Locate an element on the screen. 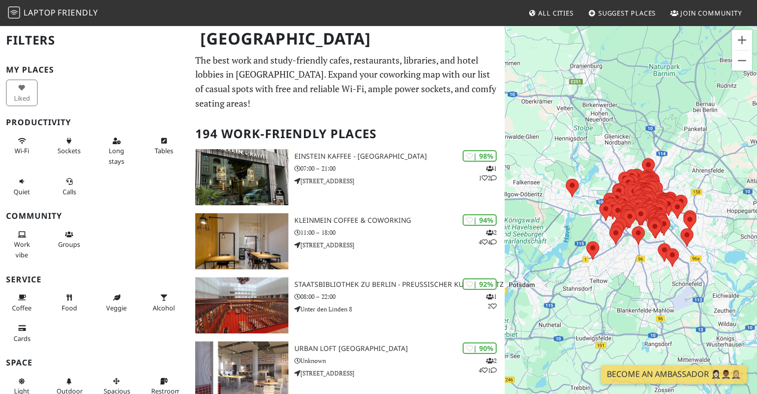  p: Unknown is located at coordinates (399, 360).